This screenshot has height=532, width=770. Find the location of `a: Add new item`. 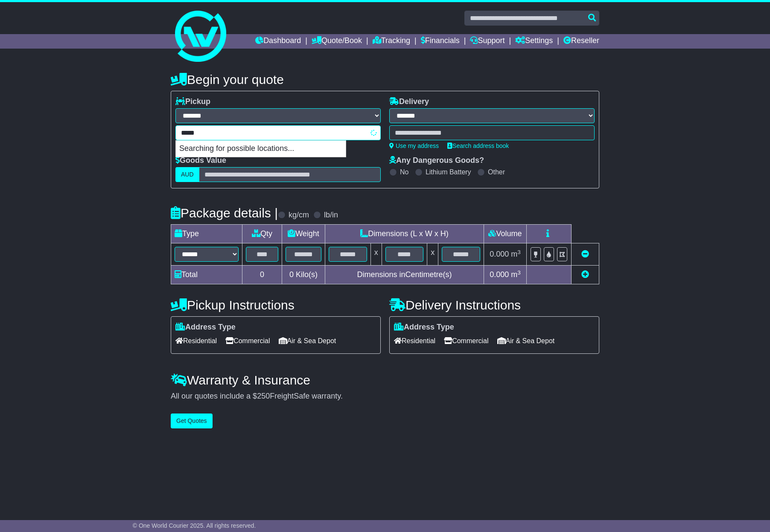

a: Add new item is located at coordinates (585, 275).